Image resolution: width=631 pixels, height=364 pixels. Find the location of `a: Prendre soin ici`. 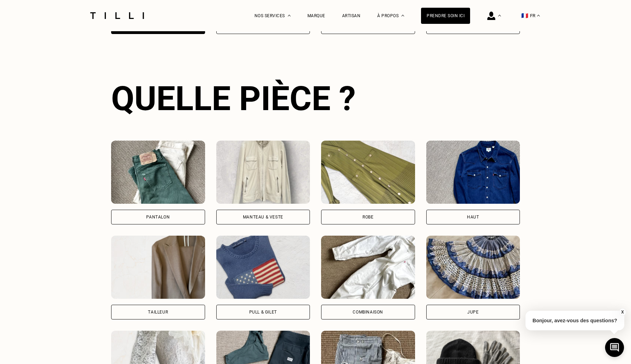

a: Prendre soin ici is located at coordinates (446, 16).